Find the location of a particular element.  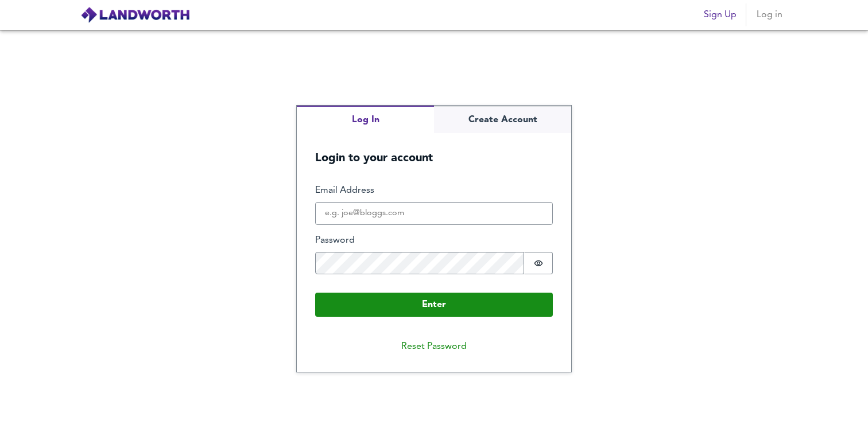

input: e.g. joe@bloggs.com is located at coordinates (434, 213).